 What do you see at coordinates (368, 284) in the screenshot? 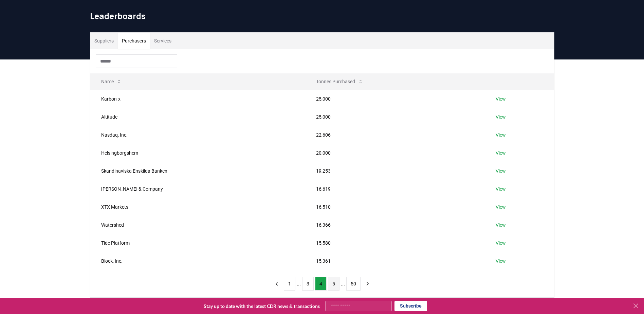
I see `button: next page` at bounding box center [368, 284].